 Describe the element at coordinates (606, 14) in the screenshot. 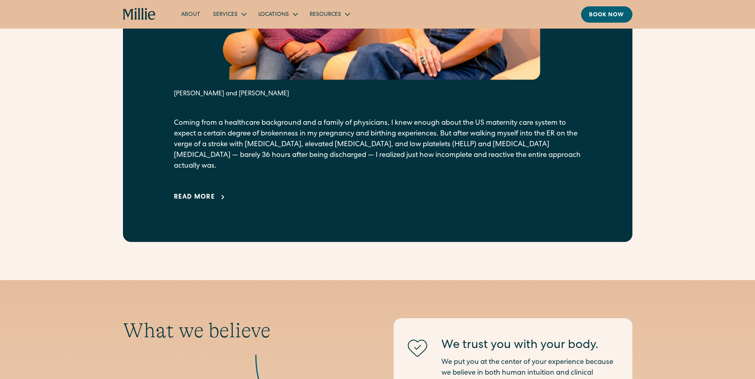

I see `a: Book now` at that location.